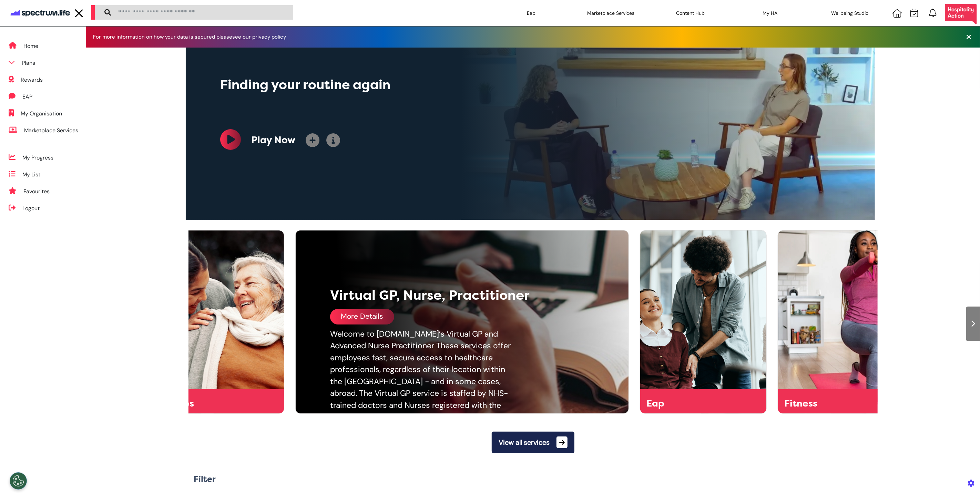 The height and width of the screenshot is (493, 980). What do you see at coordinates (32, 175) in the screenshot?
I see `div: My List` at bounding box center [32, 175].